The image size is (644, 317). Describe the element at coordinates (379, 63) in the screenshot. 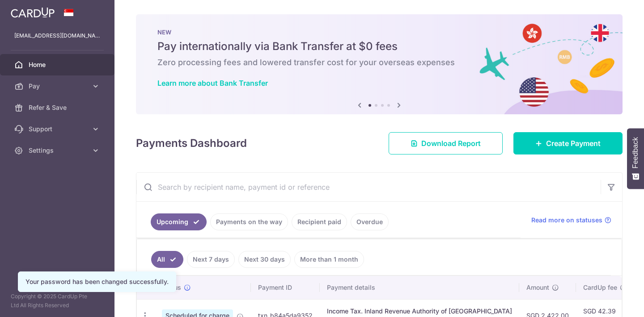

I see `h6: Zero processing fees and lowered transfer cost for your overseas expenses` at that location.